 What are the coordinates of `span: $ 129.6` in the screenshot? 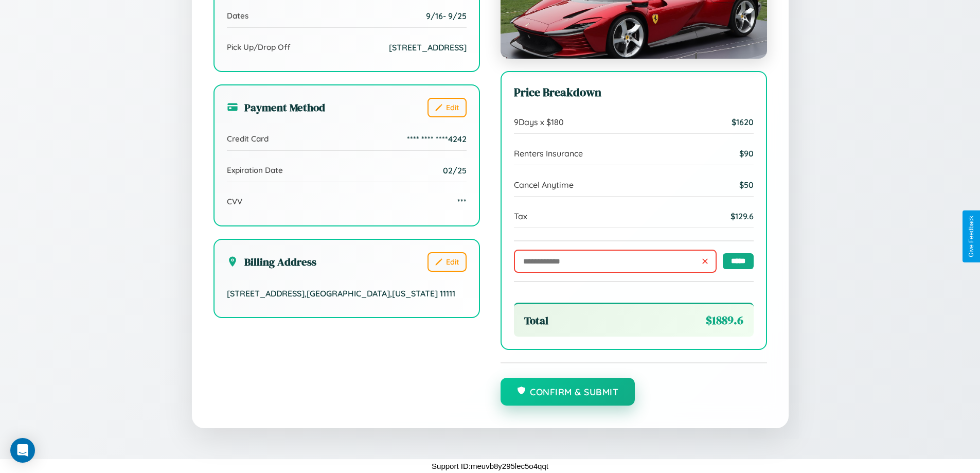 It's located at (742, 216).